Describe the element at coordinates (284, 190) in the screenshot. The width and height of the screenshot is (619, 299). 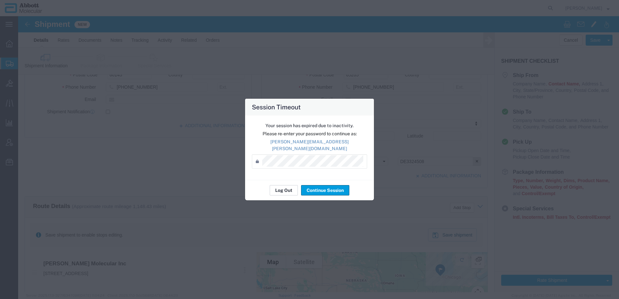
I see `button: Log Out` at that location.